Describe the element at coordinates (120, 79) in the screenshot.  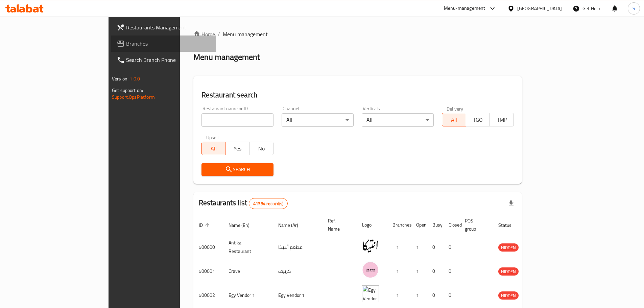
I see `span: Version:` at that location.